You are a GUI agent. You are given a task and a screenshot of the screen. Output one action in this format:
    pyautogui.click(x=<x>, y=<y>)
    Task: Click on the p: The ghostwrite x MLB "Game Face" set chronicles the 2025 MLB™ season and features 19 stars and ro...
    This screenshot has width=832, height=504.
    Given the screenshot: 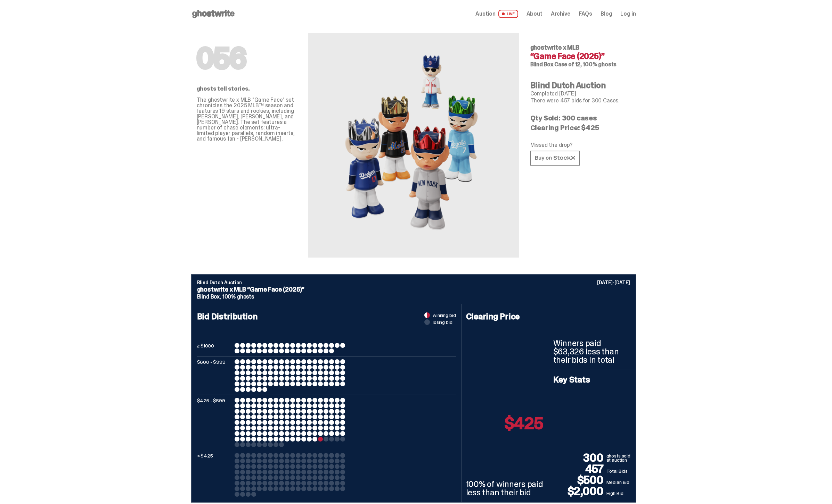 What is the action you would take?
    pyautogui.click(x=246, y=120)
    